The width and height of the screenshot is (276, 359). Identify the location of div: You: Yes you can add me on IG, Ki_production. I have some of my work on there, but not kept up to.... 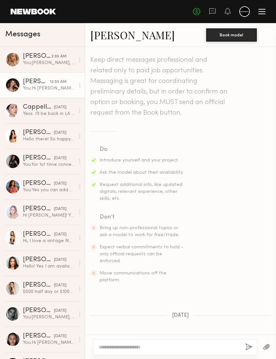
(49, 190).